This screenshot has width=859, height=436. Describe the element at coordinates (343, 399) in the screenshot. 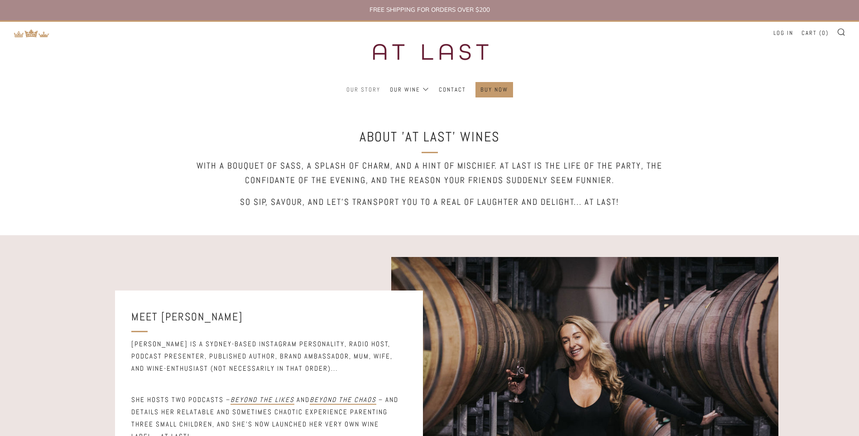

I see `em: Beyond the Chaos` at that location.